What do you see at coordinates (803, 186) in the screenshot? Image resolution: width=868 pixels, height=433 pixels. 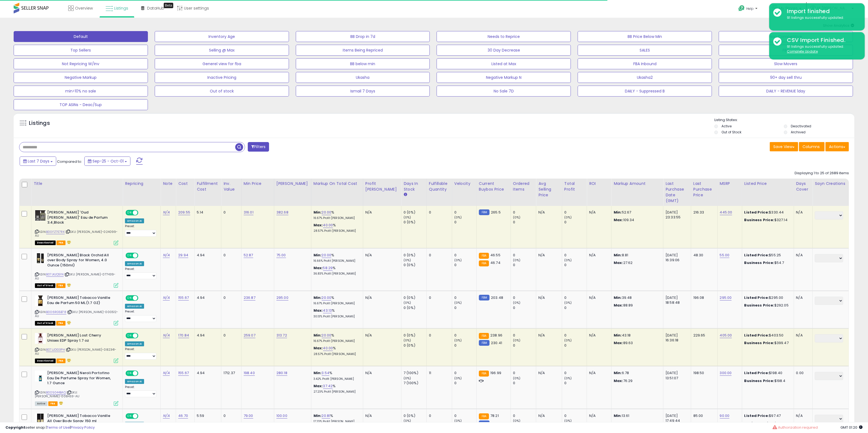 I see `div: Days Cover` at bounding box center [803, 186].